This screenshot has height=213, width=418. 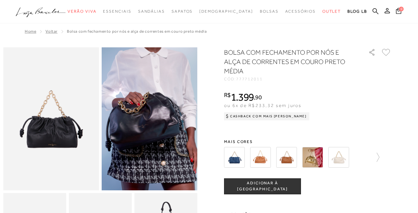 I want to click on h1: BOLSA COM FECHAMENTO POR NÓS E ALÇA DE CORRENTES EM COURO PRETO MÉDIA, so click(x=286, y=62).